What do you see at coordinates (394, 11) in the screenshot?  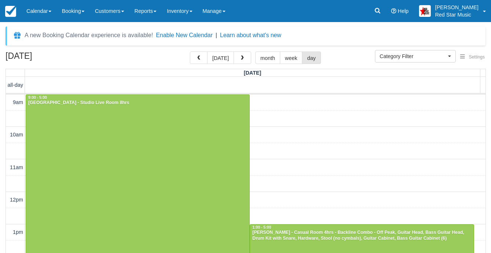 I see `i: Help` at bounding box center [394, 11].